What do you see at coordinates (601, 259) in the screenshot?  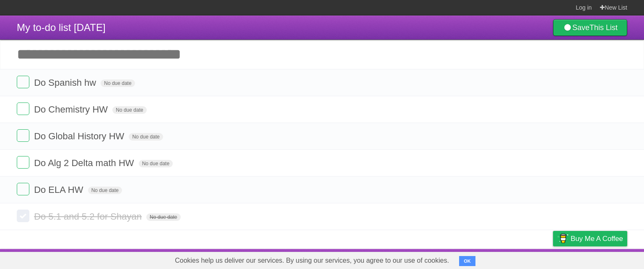 I see `a: Suggest a feature` at bounding box center [601, 259].